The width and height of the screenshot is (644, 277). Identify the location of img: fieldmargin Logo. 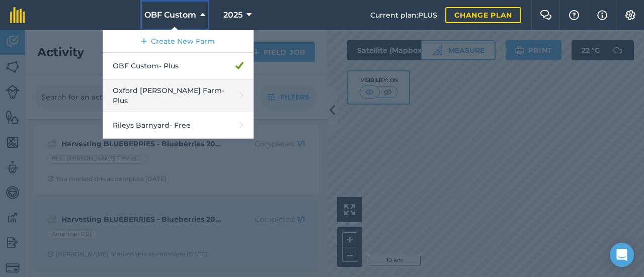
(18, 15).